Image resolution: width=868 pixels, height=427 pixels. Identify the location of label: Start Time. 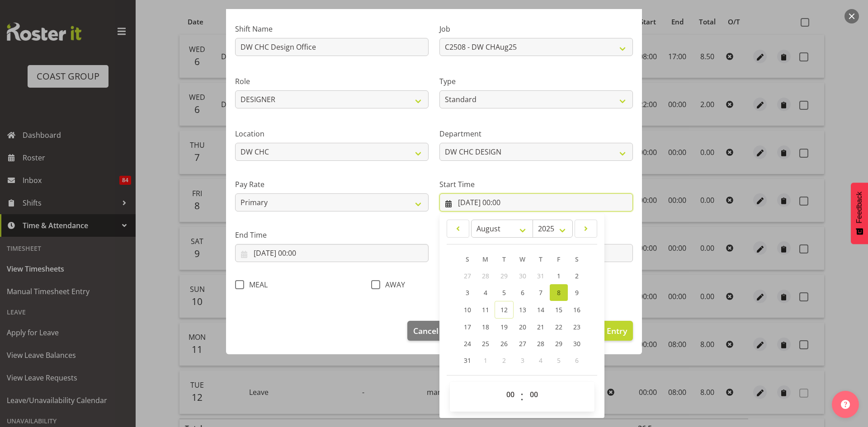
(537, 185).